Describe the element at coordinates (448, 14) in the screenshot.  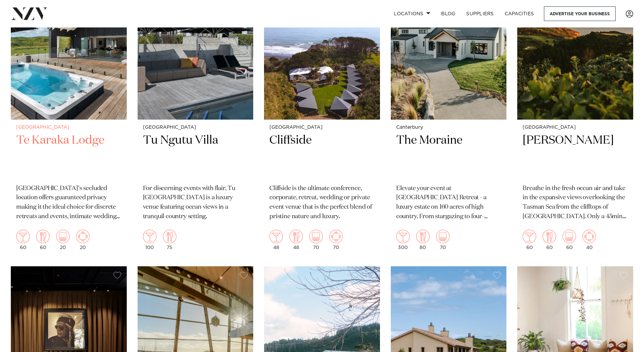
I see `a: BLOG` at that location.